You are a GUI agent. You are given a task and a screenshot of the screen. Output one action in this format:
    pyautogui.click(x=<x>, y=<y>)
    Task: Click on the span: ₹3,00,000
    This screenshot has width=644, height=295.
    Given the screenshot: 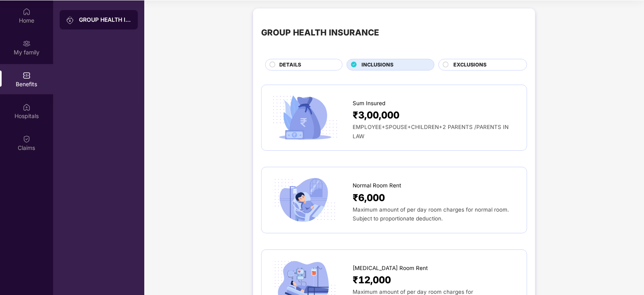 What is the action you would take?
    pyautogui.click(x=376, y=115)
    